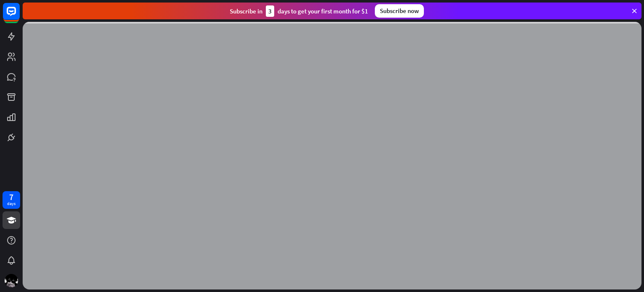  I want to click on div: 3, so click(270, 11).